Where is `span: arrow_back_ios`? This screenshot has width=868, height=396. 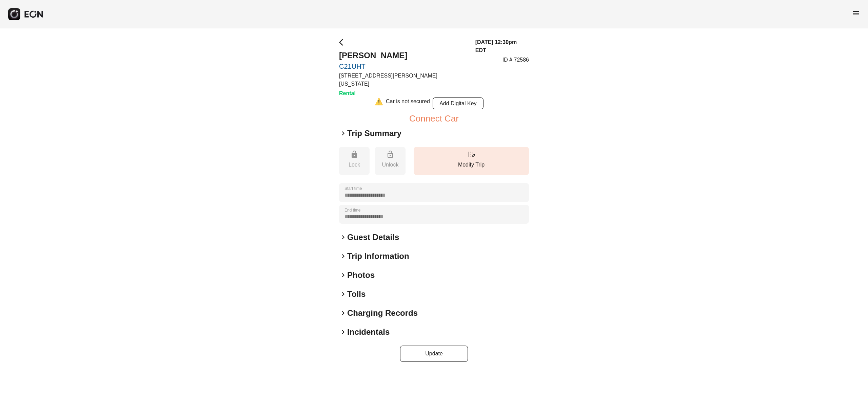
span: arrow_back_ios is located at coordinates (343, 43).